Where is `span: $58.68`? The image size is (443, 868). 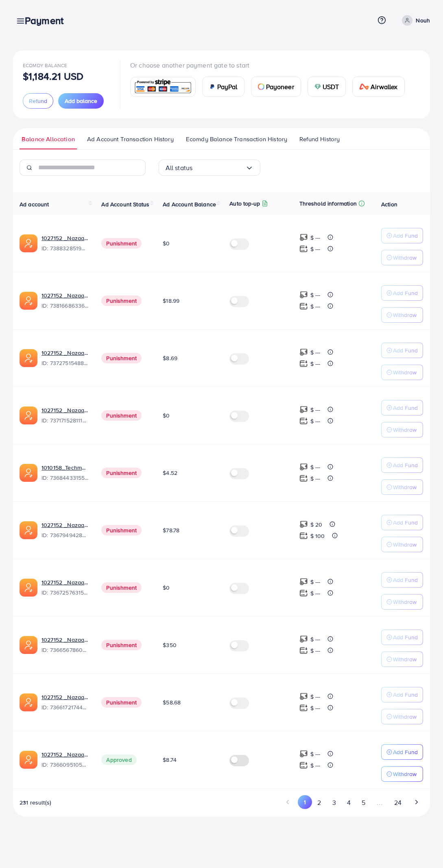 span: $58.68 is located at coordinates (171, 702).